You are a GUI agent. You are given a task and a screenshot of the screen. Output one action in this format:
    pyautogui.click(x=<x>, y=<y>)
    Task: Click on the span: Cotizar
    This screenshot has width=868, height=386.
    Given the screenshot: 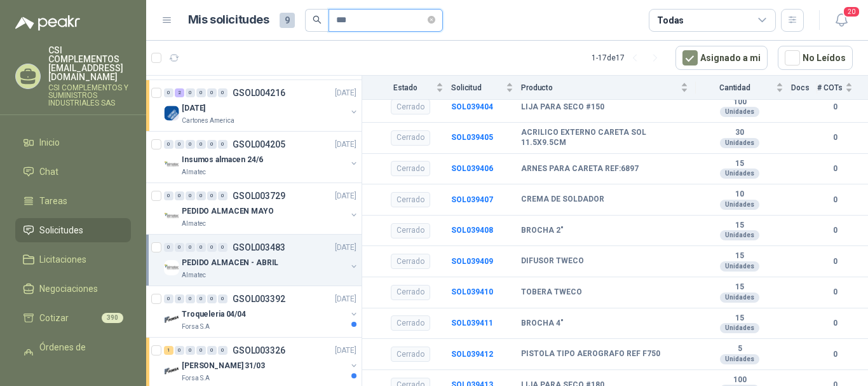 What is the action you would take?
    pyautogui.click(x=54, y=318)
    